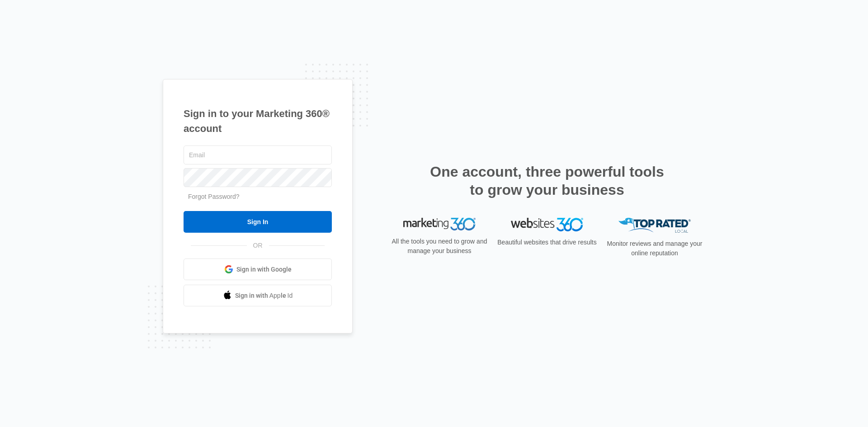  I want to click on img: Websites 360, so click(547, 224).